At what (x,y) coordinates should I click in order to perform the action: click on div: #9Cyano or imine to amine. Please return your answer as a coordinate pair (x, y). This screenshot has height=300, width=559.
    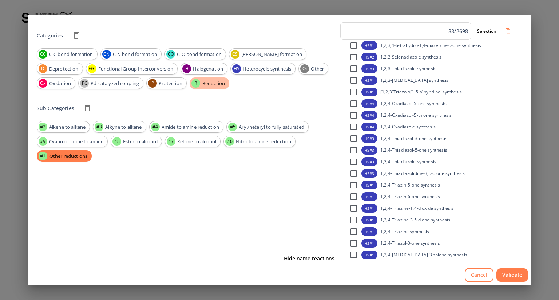
    Looking at the image, I should click on (72, 142).